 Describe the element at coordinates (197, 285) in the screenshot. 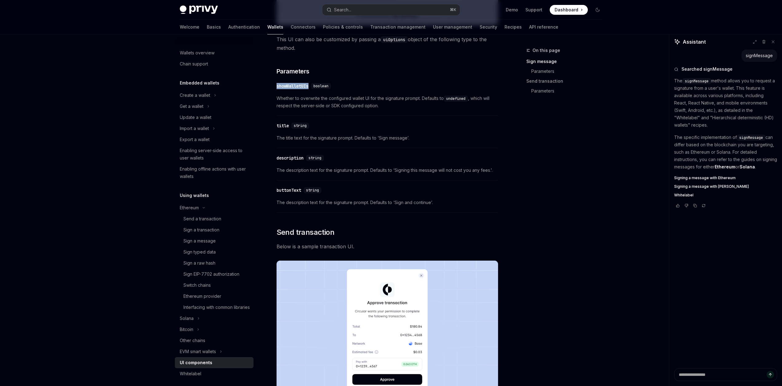

I see `div: Switch chains` at that location.